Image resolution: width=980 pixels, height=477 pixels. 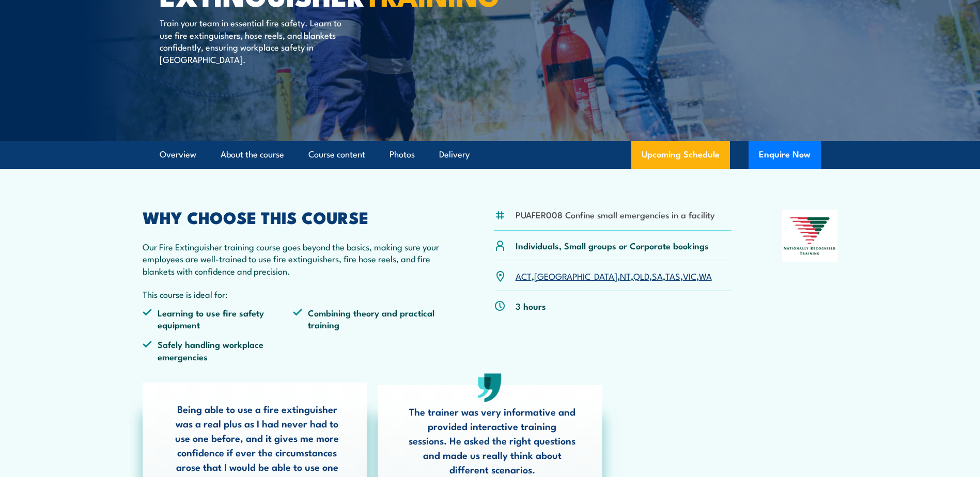 I want to click on a: SA, so click(x=657, y=275).